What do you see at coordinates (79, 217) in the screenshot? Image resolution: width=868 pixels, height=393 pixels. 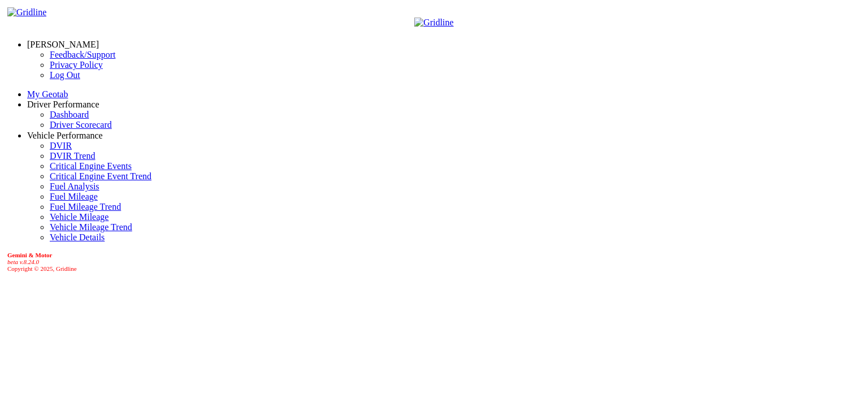 I see `a: Vehicle Mileage` at bounding box center [79, 217].